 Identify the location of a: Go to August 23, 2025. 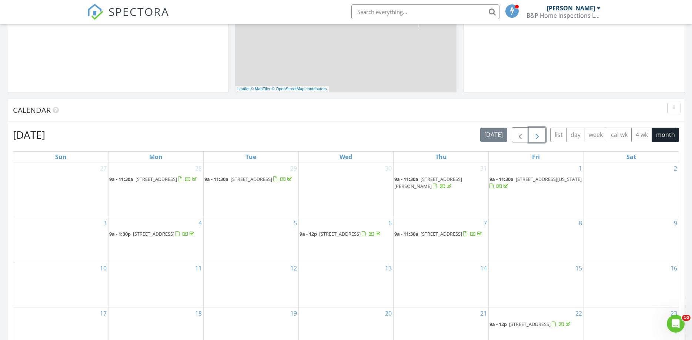
(674, 314).